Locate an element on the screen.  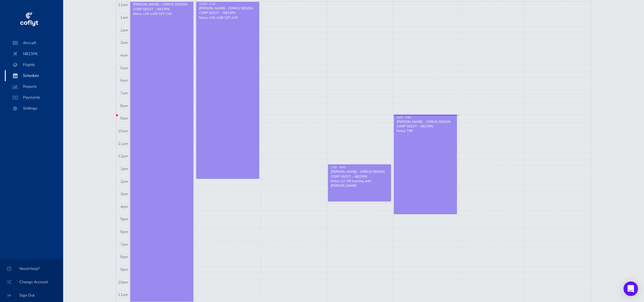
span: 3am is located at coordinates (124, 43).